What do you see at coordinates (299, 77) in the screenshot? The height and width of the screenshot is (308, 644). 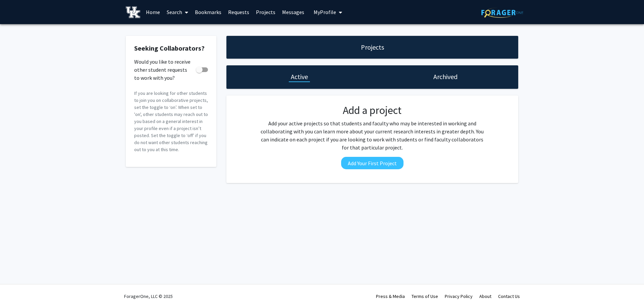 I see `h1: Active` at bounding box center [299, 77].